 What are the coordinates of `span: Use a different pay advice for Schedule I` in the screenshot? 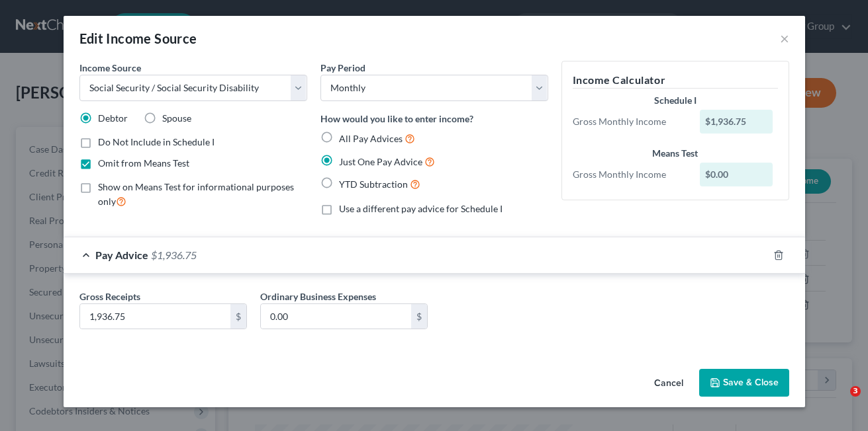 It's located at (420, 208).